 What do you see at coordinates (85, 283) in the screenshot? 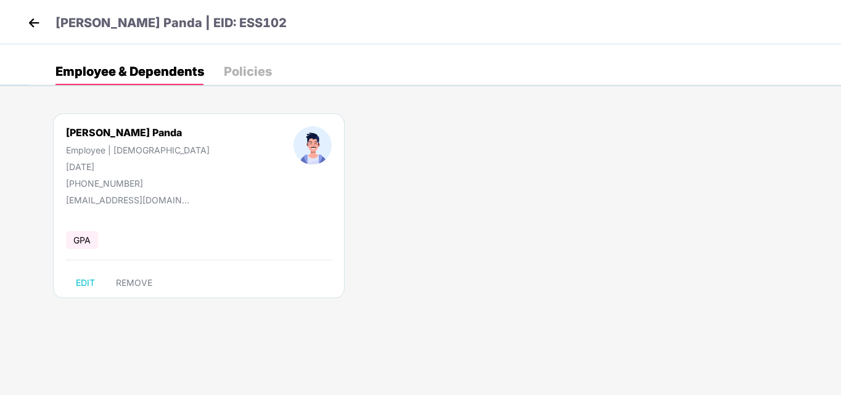
I see `button: EDIT` at bounding box center [85, 283].